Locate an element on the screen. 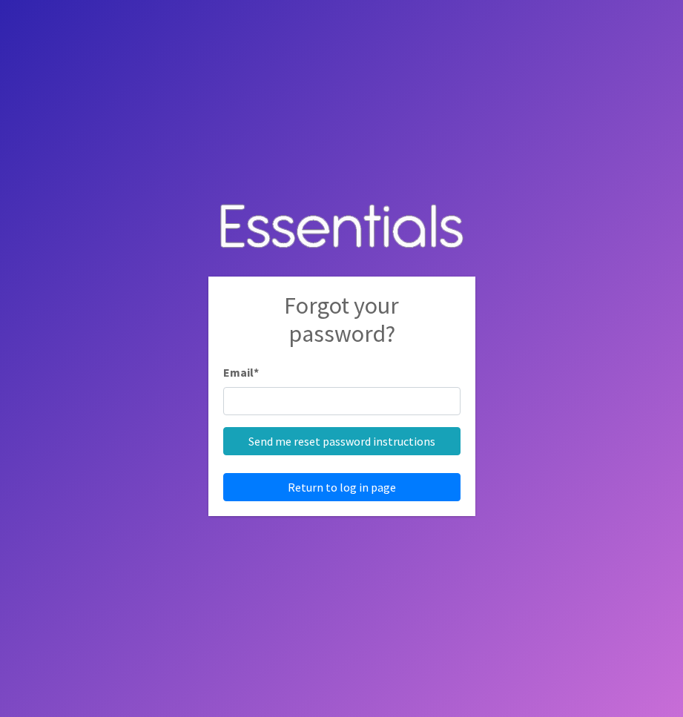  input: Send me reset password instructions is located at coordinates (342, 441).